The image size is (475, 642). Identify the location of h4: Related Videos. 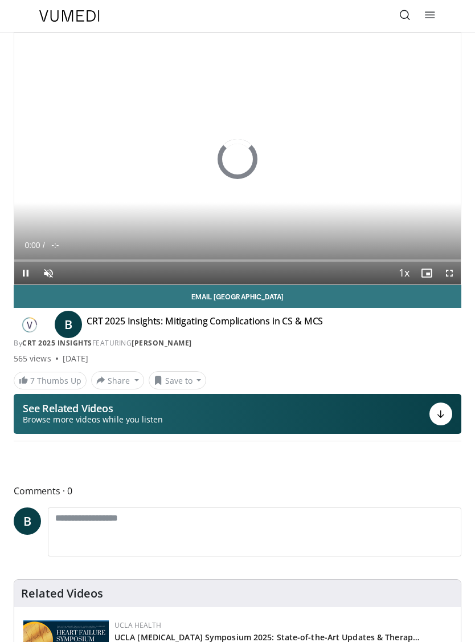
(62, 593).